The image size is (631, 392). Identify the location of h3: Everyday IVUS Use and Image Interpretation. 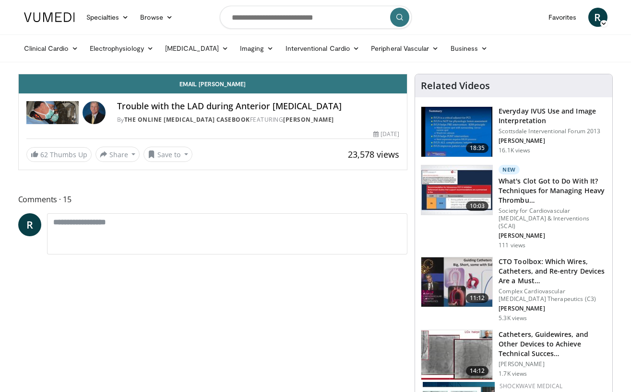
(552, 116).